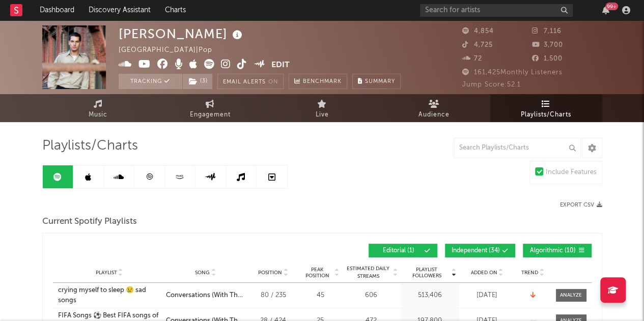 Image resolution: width=644 pixels, height=321 pixels. Describe the element at coordinates (368, 273) in the screenshot. I see `span: Estimated Daily Streams` at that location.